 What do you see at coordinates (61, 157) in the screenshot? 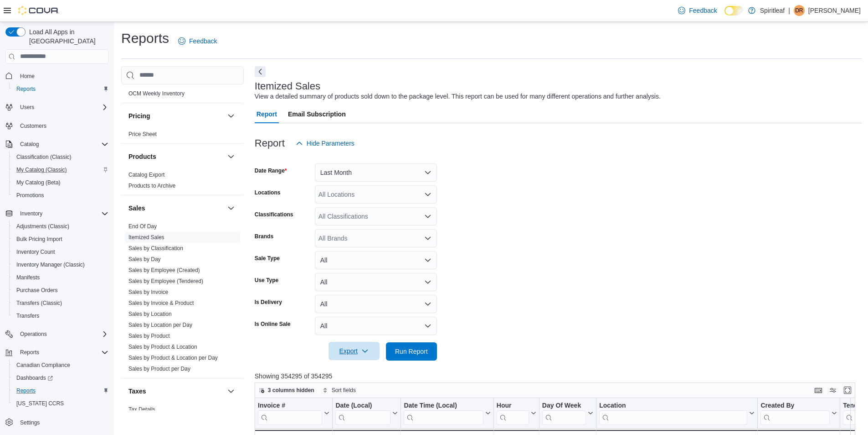
I see `span: Classification (Classic)` at bounding box center [61, 157].